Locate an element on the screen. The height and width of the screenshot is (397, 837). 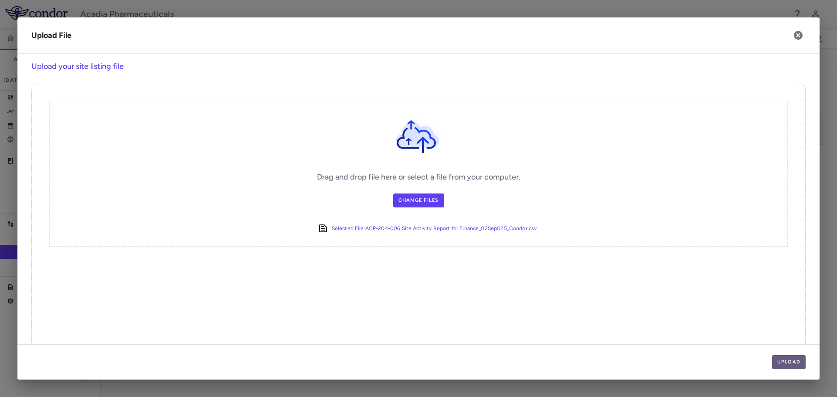
h6: Drag and drop file here or select a file from your computer. is located at coordinates (418, 177).